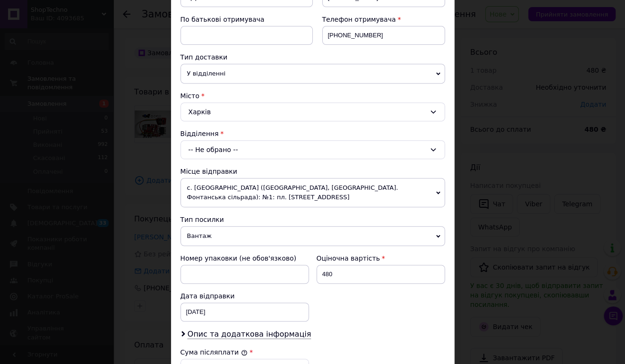 The image size is (625, 364). What do you see at coordinates (312, 150) in the screenshot?
I see `div: -- Не обрано --` at bounding box center [312, 150].